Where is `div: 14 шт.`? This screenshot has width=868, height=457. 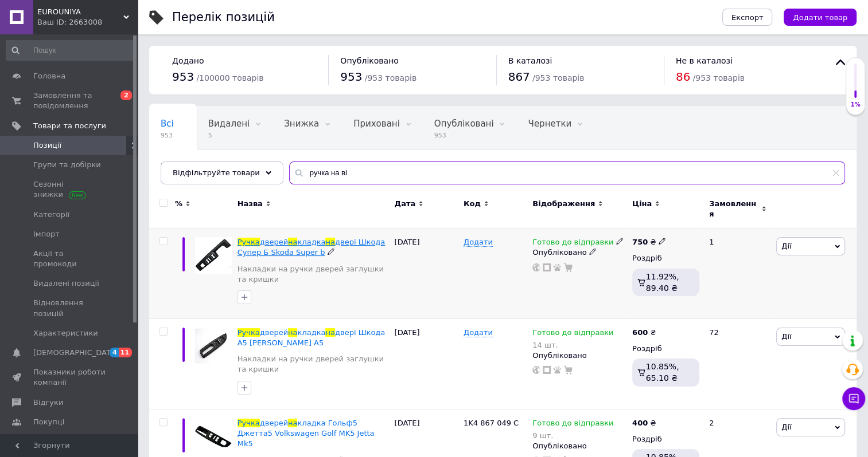
div: 14 шт. is located at coordinates (573, 345).